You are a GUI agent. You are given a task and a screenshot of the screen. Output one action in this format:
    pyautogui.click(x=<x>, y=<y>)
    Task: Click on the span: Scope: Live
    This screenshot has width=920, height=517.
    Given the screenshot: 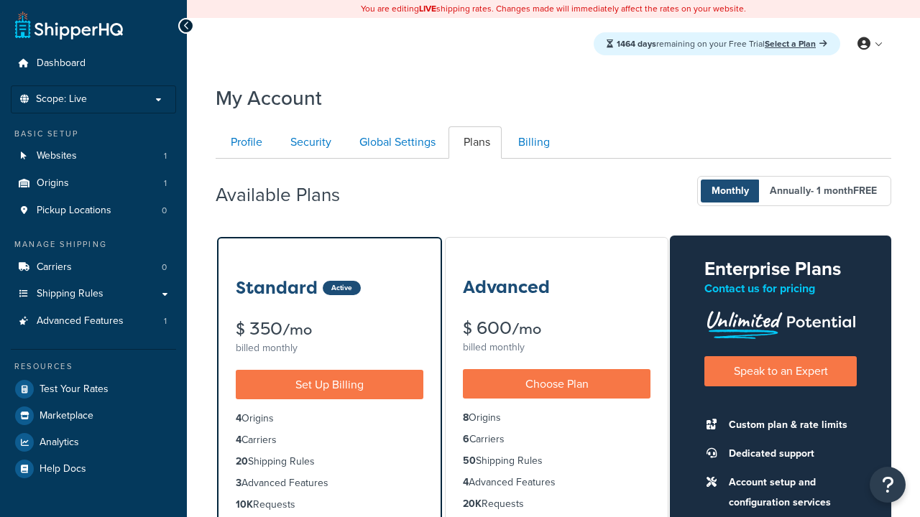 What is the action you would take?
    pyautogui.click(x=61, y=99)
    